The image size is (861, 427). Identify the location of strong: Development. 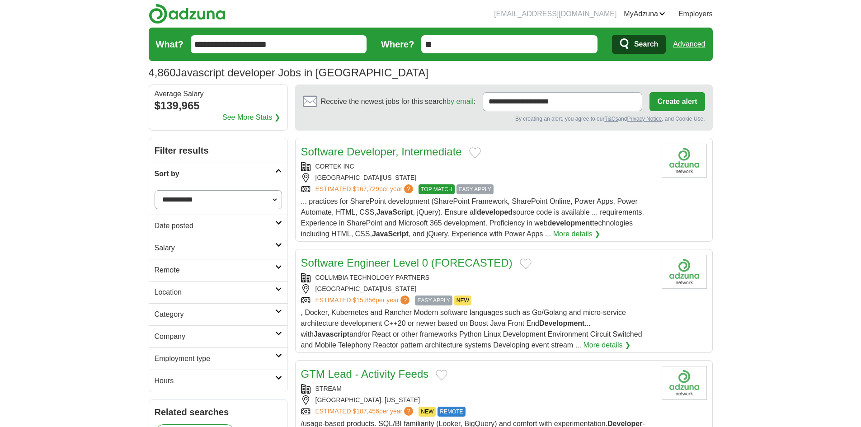
(561, 323).